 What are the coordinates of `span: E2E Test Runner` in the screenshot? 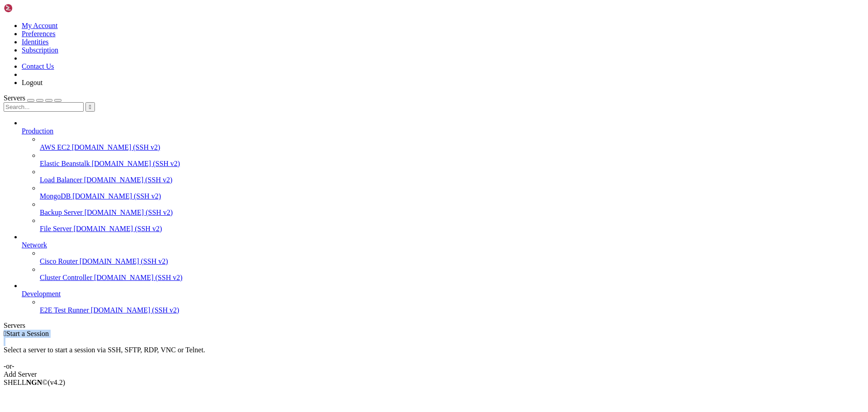 It's located at (64, 309).